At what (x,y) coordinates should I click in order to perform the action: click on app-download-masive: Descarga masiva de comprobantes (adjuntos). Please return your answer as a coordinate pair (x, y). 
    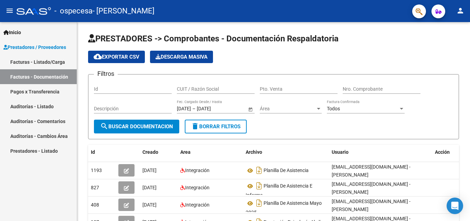
    Looking at the image, I should click on (181, 57).